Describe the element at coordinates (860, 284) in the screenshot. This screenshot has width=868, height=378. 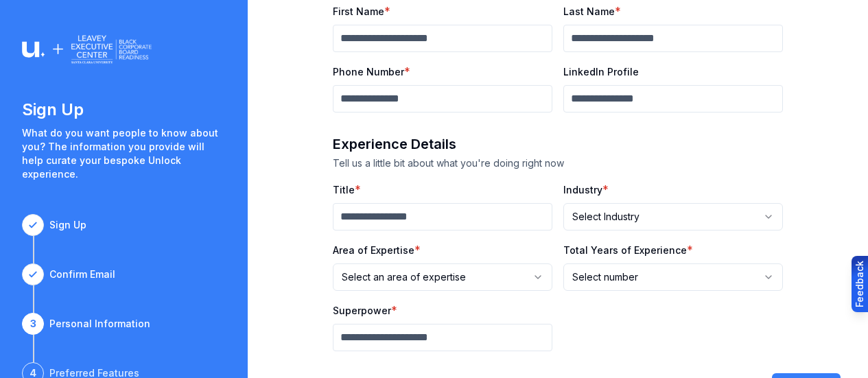
I see `div: Feedback` at that location.